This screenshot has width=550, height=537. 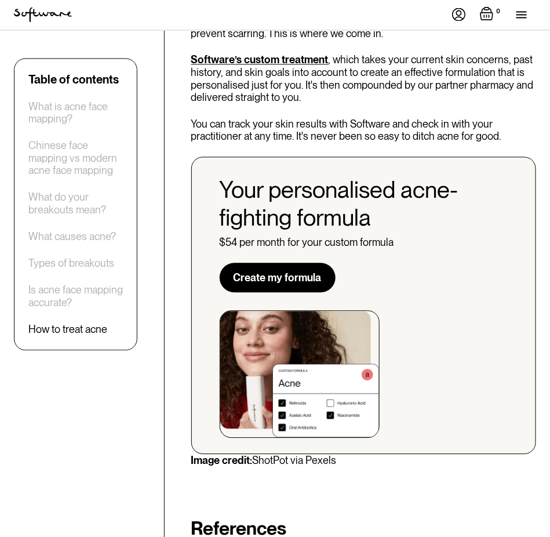 I want to click on p: , which takes your current skin concerns, past history, and skin goals into account to create an ..., so click(x=363, y=79).